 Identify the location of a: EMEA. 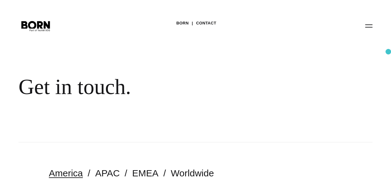
(145, 173).